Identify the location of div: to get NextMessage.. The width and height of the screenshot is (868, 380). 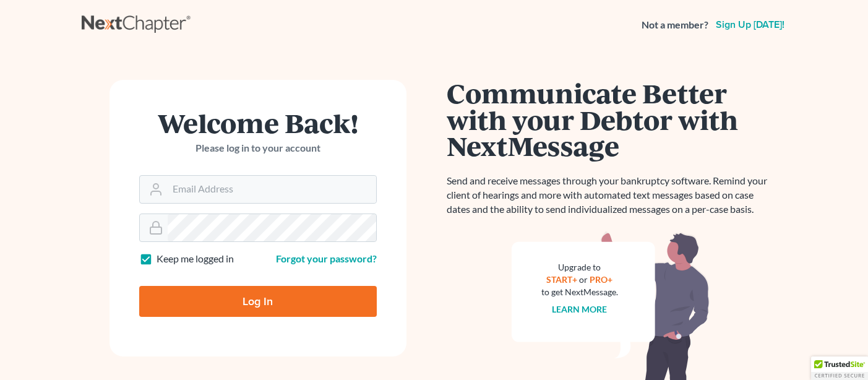
(580, 292).